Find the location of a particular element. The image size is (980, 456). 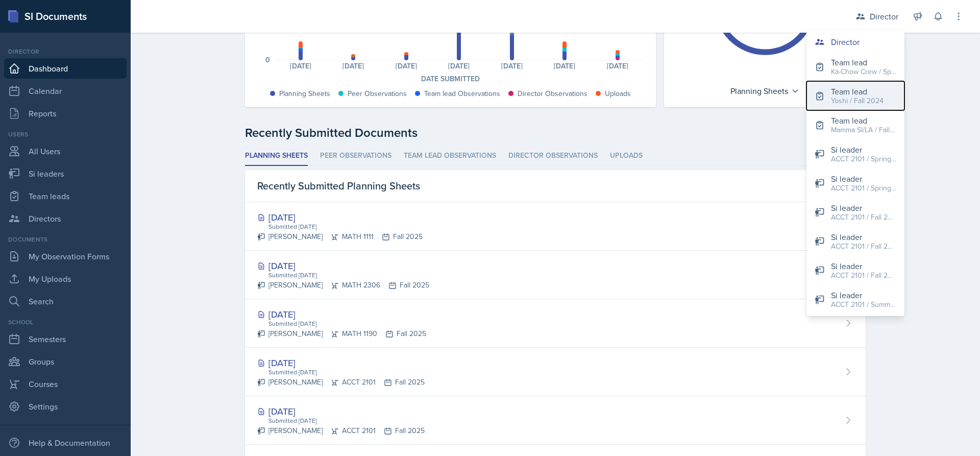

button: Si leader ACCT 2101 / Summer 2024 is located at coordinates (855, 300).